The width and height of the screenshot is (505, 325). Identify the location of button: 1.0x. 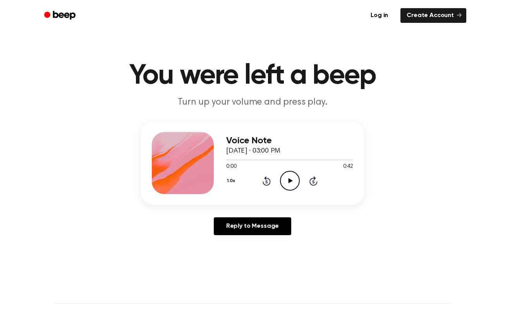
(232, 181).